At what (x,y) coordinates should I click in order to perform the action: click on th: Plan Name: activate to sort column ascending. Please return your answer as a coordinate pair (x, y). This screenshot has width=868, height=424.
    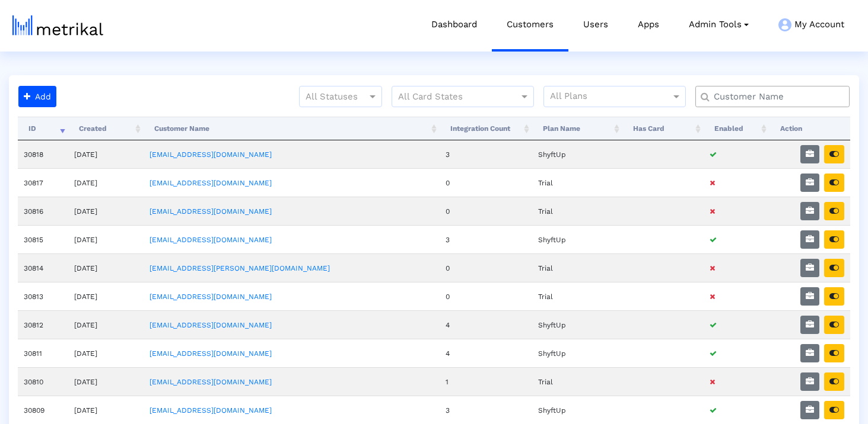
    Looking at the image, I should click on (577, 129).